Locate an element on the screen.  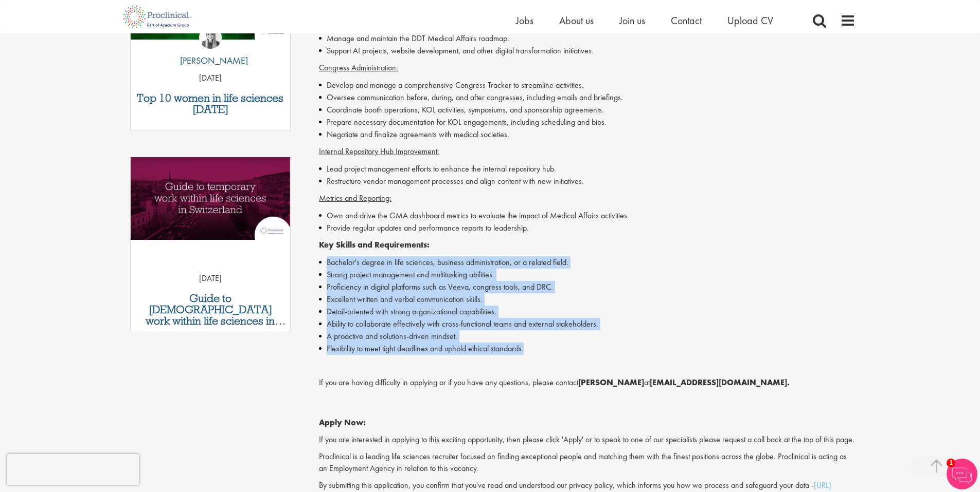
span: Upload CV is located at coordinates (750, 20).